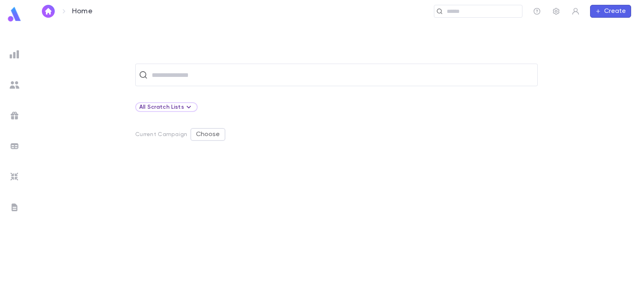  Describe the element at coordinates (82, 11) in the screenshot. I see `p: Home` at that location.